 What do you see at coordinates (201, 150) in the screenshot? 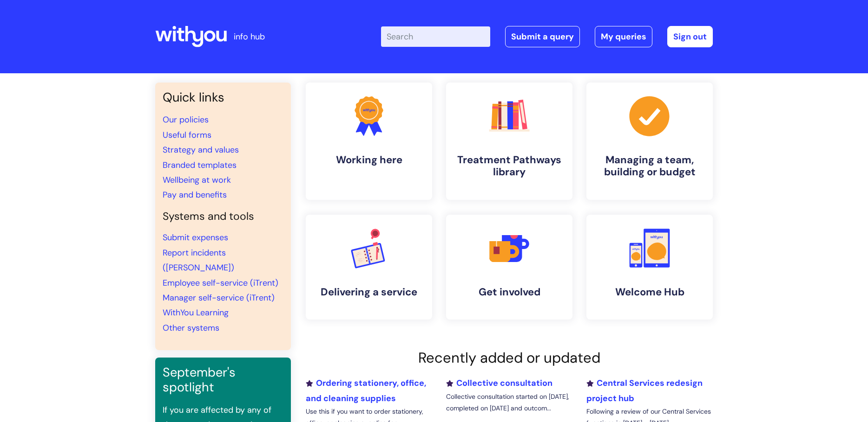
I see `a: Strategy and values` at bounding box center [201, 150].